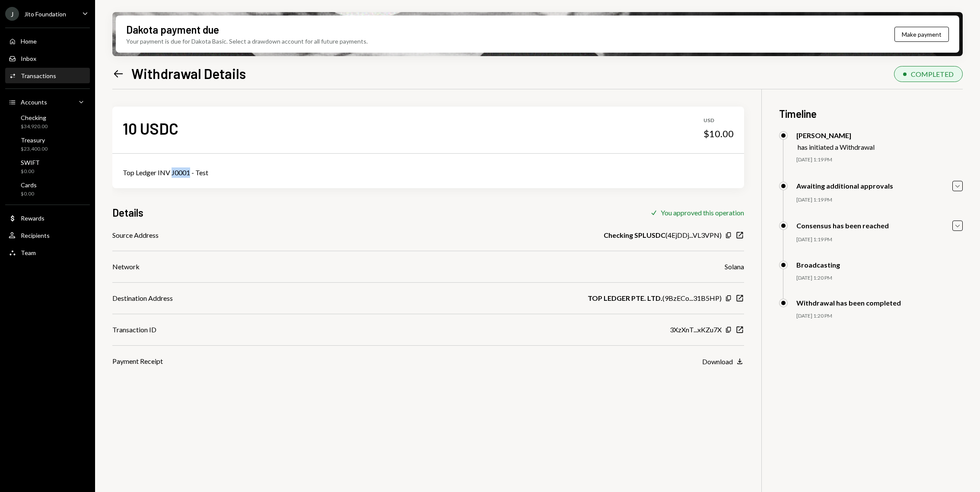 The height and width of the screenshot is (492, 980). What do you see at coordinates (428, 173) in the screenshot?
I see `div: Top Ledger INV J0001 - Test` at bounding box center [428, 173].